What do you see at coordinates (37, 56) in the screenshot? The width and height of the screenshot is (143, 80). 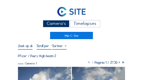 I see `div: Pfizer / Puurs High beam 2` at bounding box center [37, 56].